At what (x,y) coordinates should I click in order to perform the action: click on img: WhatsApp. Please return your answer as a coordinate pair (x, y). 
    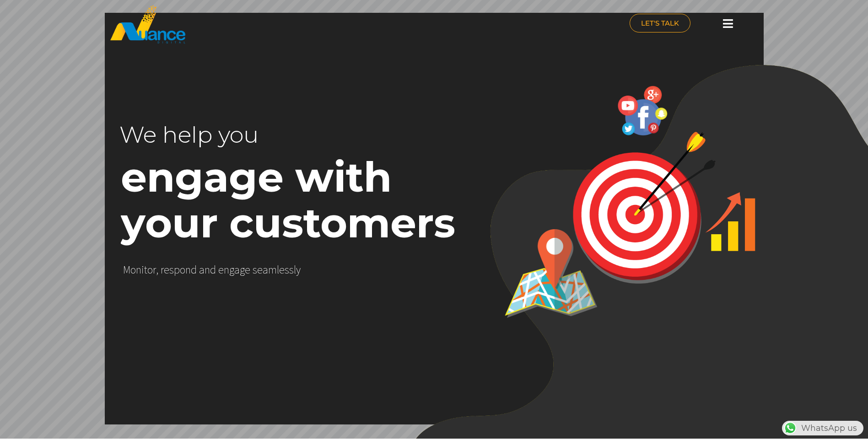
    Looking at the image, I should click on (791, 428).